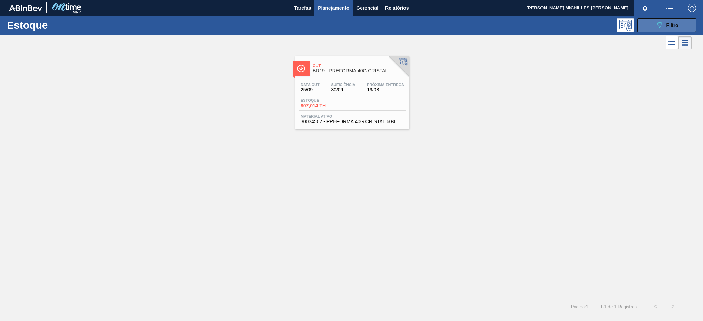  What do you see at coordinates (672, 43) in the screenshot?
I see `div: Visão em Lista` at bounding box center [672, 43].